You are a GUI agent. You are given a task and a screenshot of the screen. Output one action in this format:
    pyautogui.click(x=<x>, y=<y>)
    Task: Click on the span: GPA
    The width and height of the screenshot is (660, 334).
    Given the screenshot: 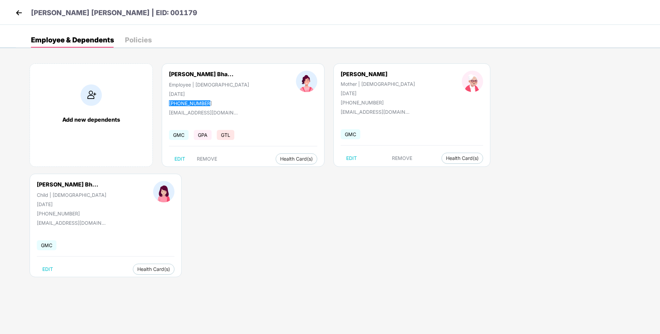 What is the action you would take?
    pyautogui.click(x=203, y=135)
    